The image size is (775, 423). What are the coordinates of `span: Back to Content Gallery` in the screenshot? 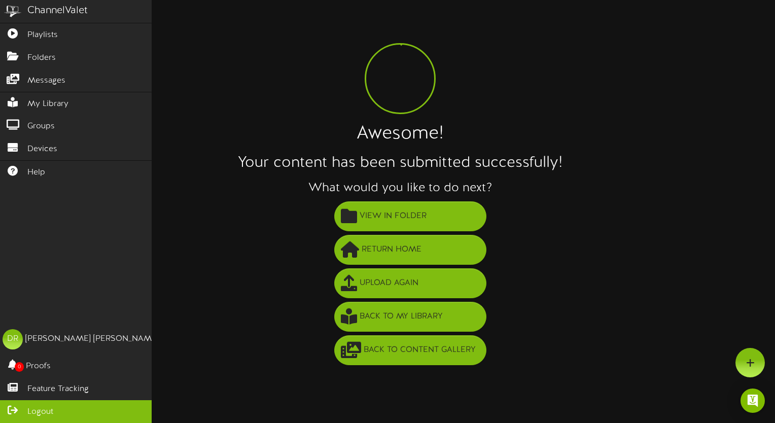 It's located at (420, 350).